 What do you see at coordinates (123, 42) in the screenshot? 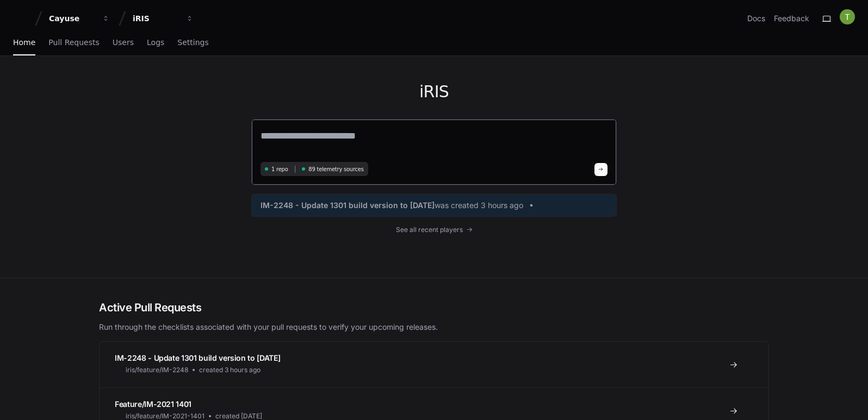
I see `span: Users` at bounding box center [123, 42].